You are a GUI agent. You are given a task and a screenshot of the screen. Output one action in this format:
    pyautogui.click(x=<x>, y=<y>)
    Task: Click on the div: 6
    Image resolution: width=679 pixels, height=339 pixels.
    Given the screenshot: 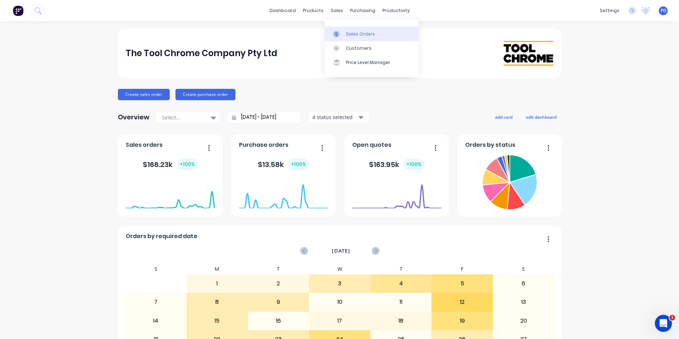 What is the action you would take?
    pyautogui.click(x=523, y=283)
    